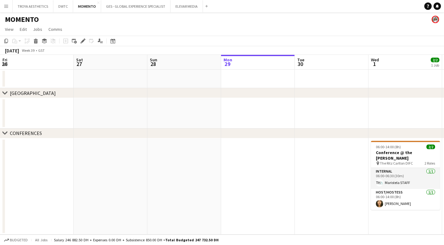 Image resolution: width=444 pixels, height=245 pixels. I want to click on button: MOMENTO, so click(87, 6).